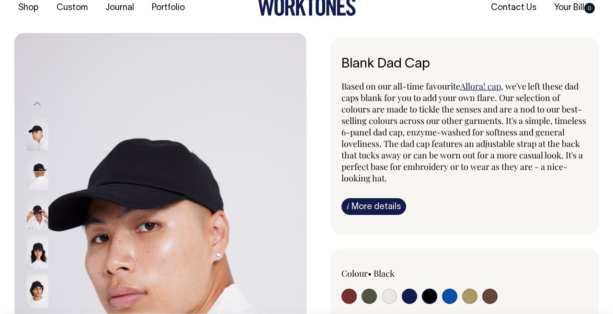 Image resolution: width=613 pixels, height=314 pixels. Describe the element at coordinates (465, 64) in the screenshot. I see `h6: Blank Dad Cap` at that location.